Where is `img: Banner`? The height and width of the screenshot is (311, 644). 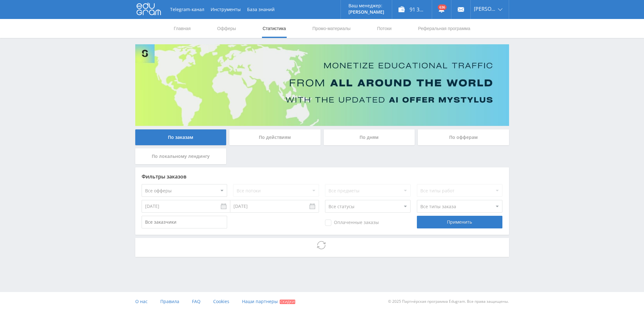
img: Banner is located at coordinates (322, 85).